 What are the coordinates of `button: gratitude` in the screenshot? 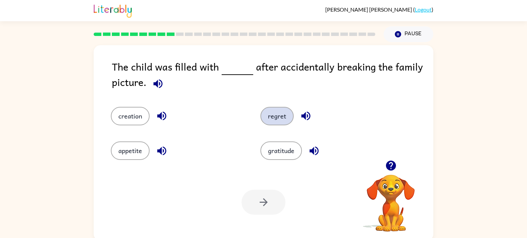 It's located at (281, 151).